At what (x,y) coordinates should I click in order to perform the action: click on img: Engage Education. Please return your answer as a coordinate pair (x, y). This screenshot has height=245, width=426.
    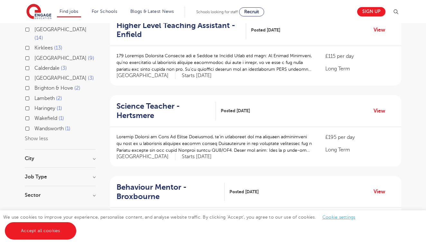
    Looking at the image, I should click on (39, 12).